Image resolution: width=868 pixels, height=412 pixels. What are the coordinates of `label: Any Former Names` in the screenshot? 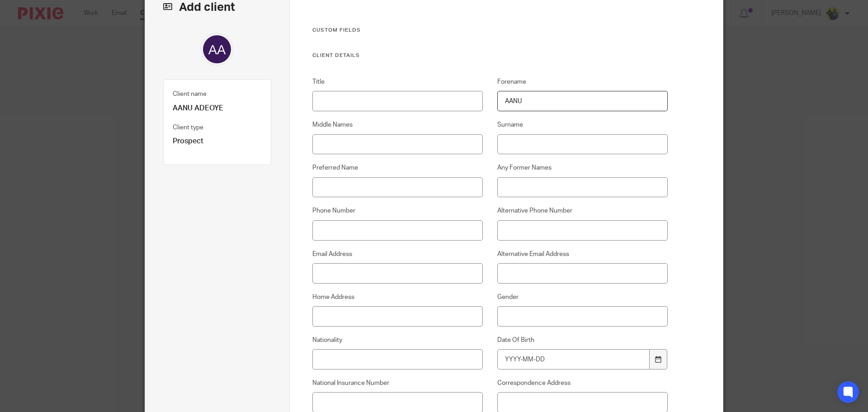 It's located at (583, 168).